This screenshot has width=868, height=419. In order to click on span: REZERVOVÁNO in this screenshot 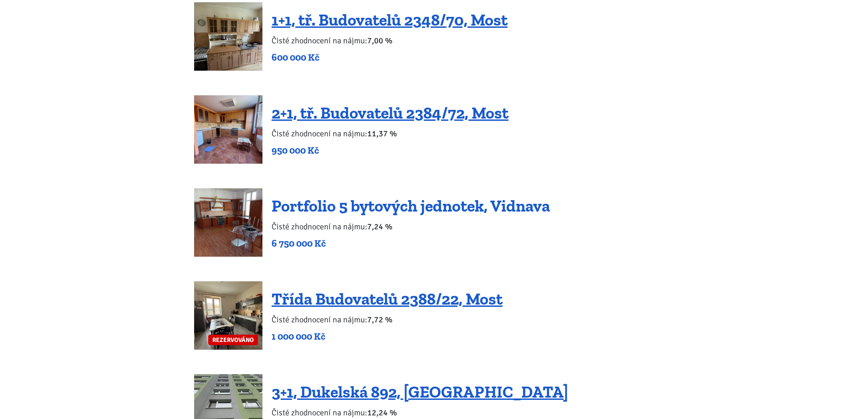, I will do `click(233, 340)`.